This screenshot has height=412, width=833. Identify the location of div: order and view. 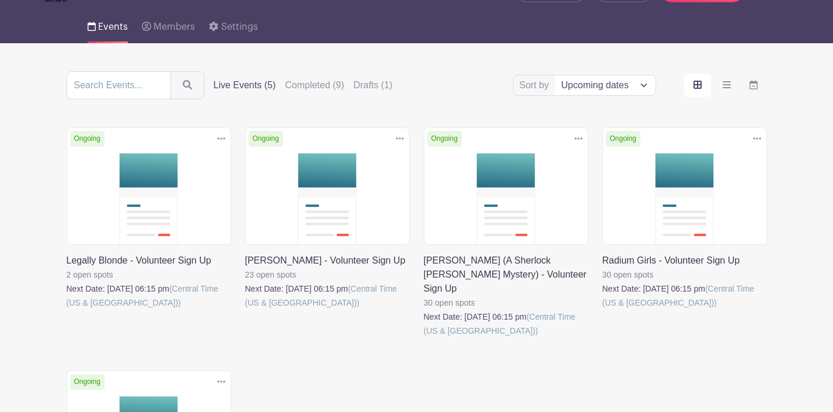
(726, 85).